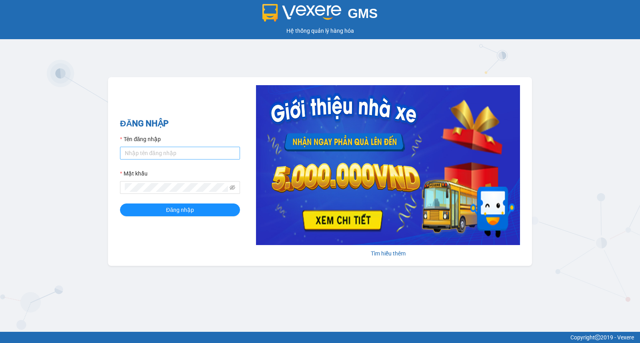 Image resolution: width=640 pixels, height=343 pixels. I want to click on span: eye-invisible, so click(233, 188).